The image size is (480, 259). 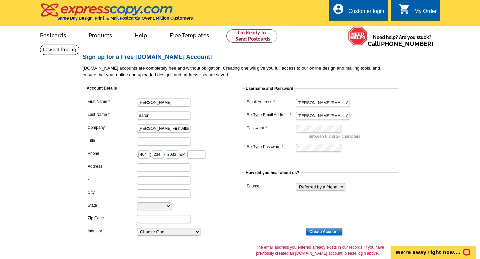 What do you see at coordinates (141, 35) in the screenshot?
I see `a: Help` at bounding box center [141, 35].